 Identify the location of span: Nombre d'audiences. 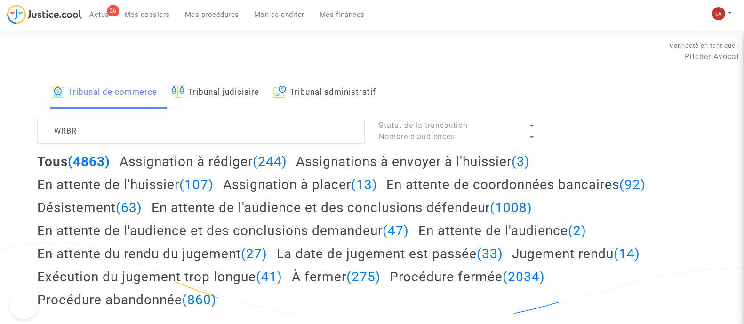
(417, 136).